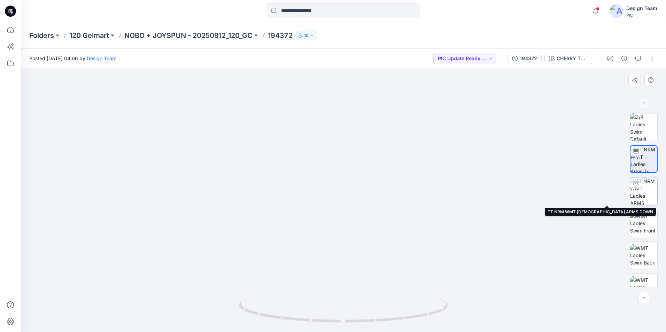  Describe the element at coordinates (343, 166) in the screenshot. I see `img: eyJhbGciOiJIUzI1NiIsImtpZCI6IjAiLCJzbHQiOiJzZXMiLCJ0eXAiOiJKV1QifQ.eyJkYXRhIjp7InR5cGUiOiJzdG9yYW...` at that location.